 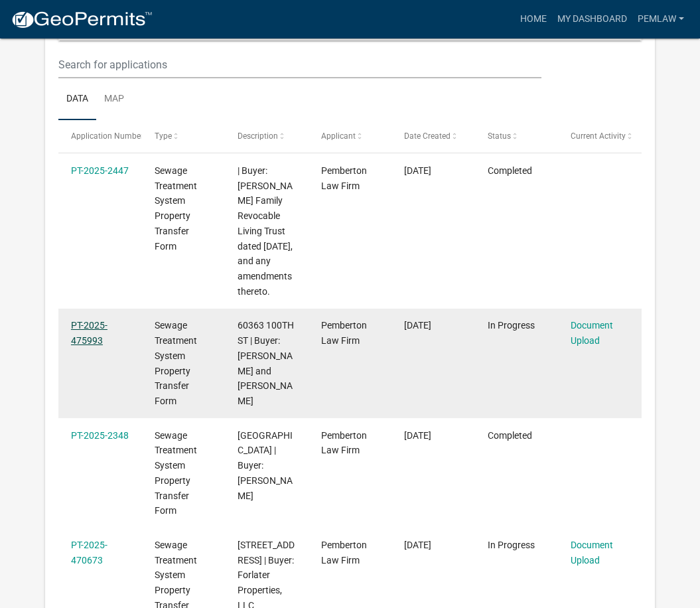 What do you see at coordinates (267, 136) in the screenshot?
I see `datatable-header-cell: Description` at bounding box center [267, 136].